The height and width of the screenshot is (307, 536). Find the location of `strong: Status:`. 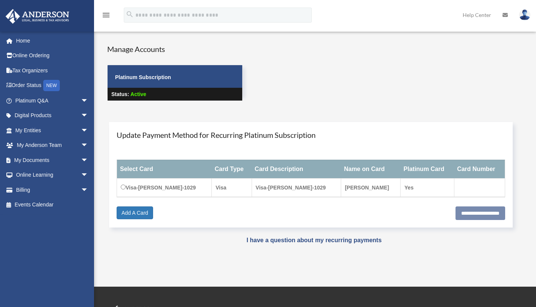

strong: Status: is located at coordinates (120, 94).